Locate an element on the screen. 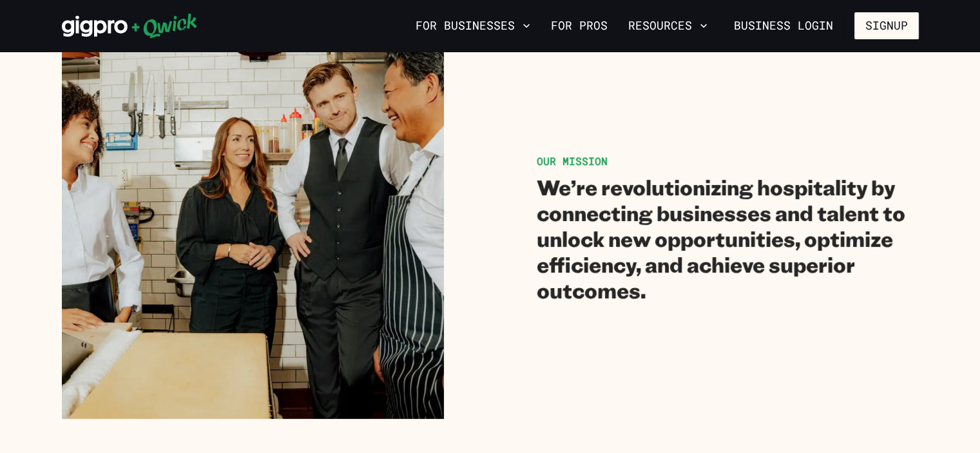 The width and height of the screenshot is (980, 453). a: For Pros is located at coordinates (579, 26).